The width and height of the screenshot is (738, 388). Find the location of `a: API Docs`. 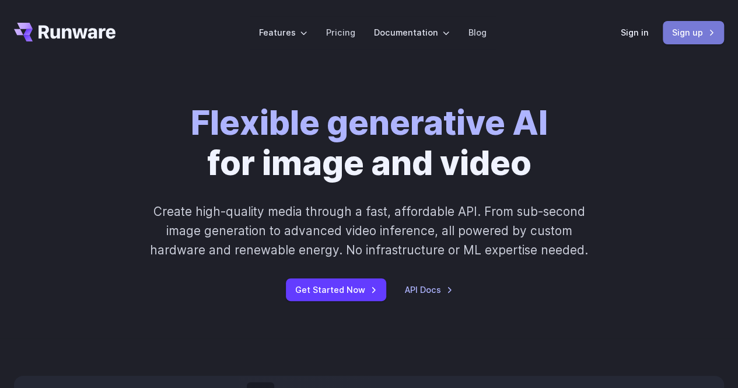

a: API Docs is located at coordinates (429, 289).